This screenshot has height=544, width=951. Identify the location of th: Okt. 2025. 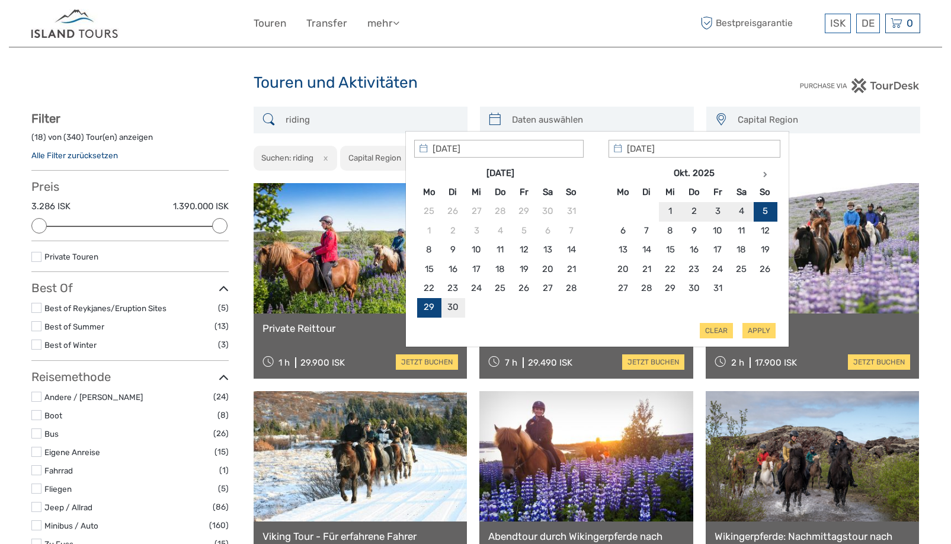
(694, 173).